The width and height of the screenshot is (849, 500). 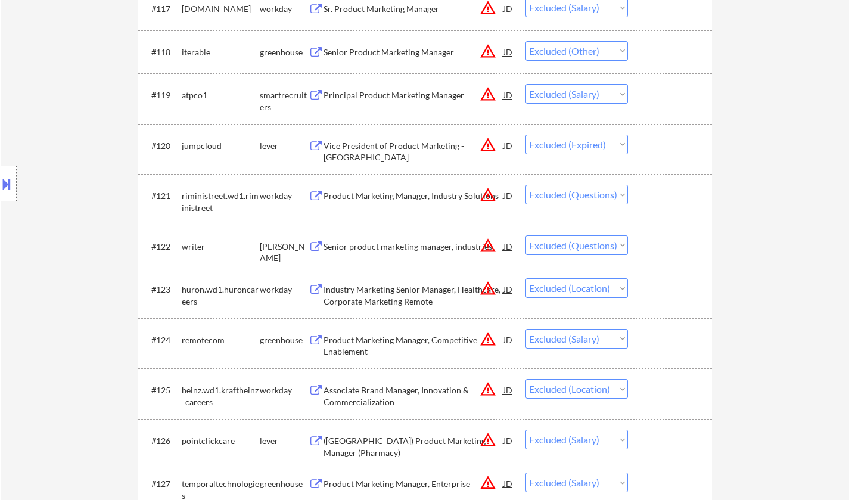 What do you see at coordinates (413, 52) in the screenshot?
I see `div: Senior Product Marketing Manager` at bounding box center [413, 52].